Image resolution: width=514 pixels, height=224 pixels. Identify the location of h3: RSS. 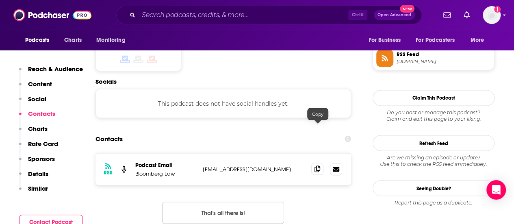
(108, 172).